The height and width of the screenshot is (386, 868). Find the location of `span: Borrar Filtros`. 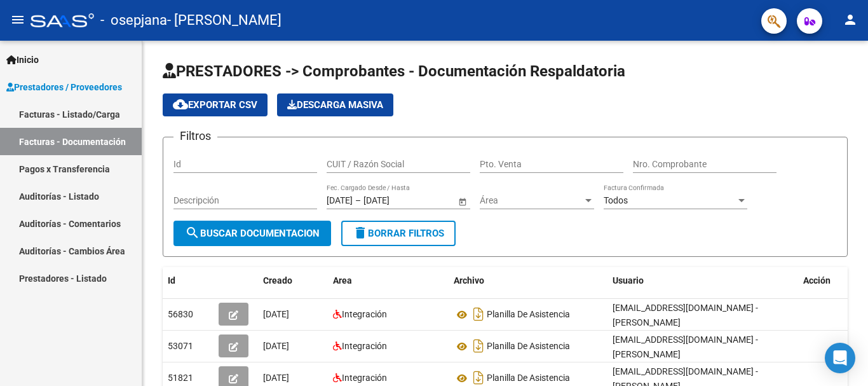

span: Borrar Filtros is located at coordinates (399, 234).